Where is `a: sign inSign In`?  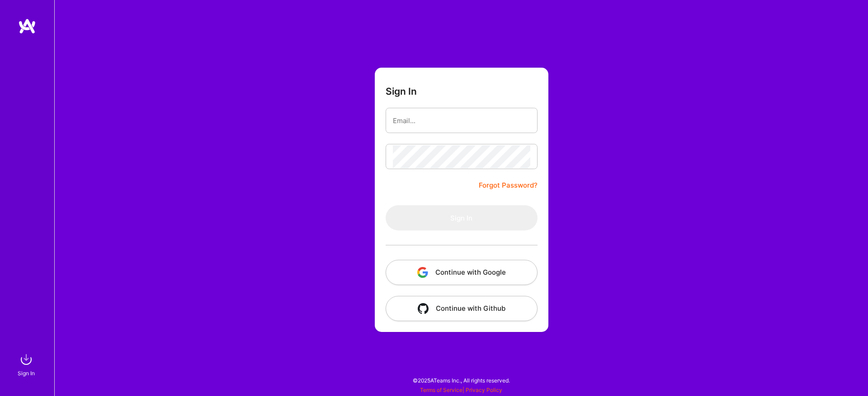 a: sign inSign In is located at coordinates (27, 364).